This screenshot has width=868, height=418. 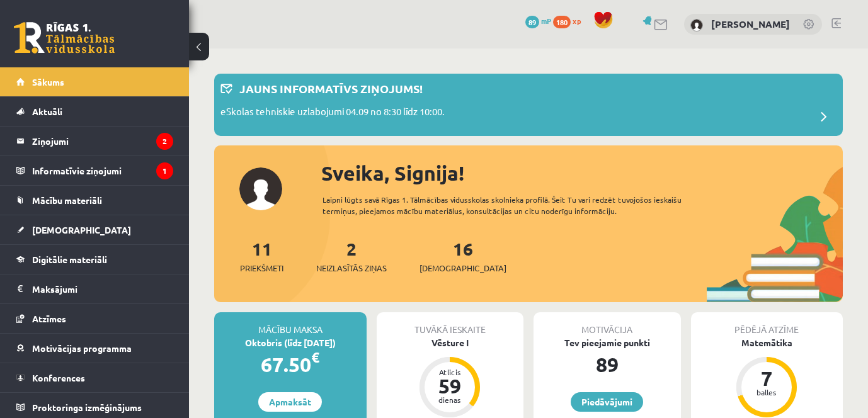 What do you see at coordinates (164, 141) in the screenshot?
I see `i: 2` at bounding box center [164, 141].